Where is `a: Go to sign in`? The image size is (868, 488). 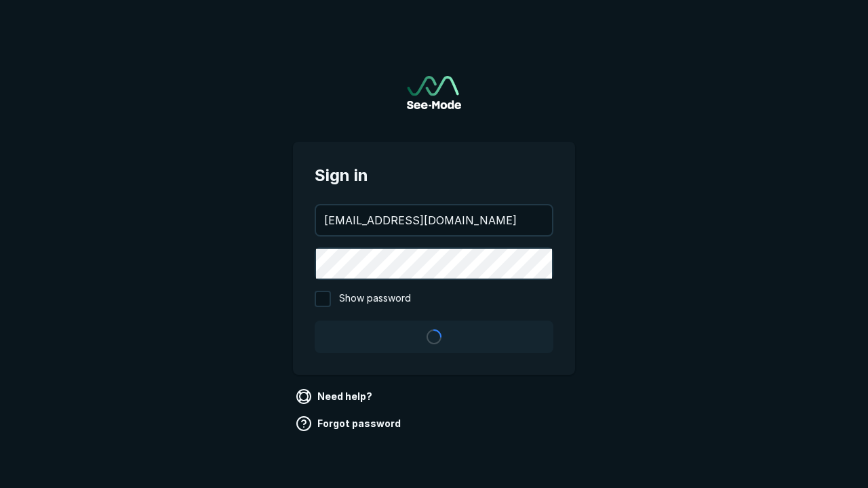
a: Go to sign in is located at coordinates (434, 92).